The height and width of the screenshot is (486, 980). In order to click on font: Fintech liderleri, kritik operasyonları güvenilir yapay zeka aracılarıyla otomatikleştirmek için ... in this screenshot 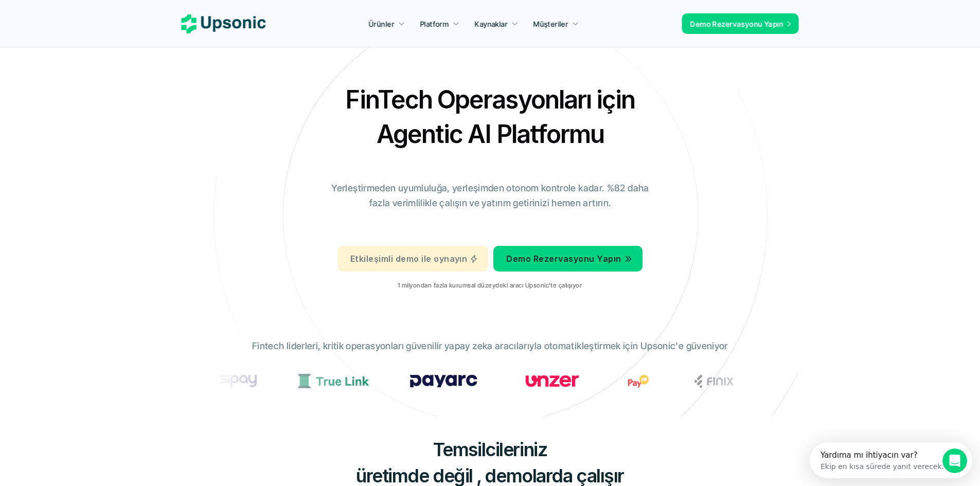, I will do `click(490, 346)`.